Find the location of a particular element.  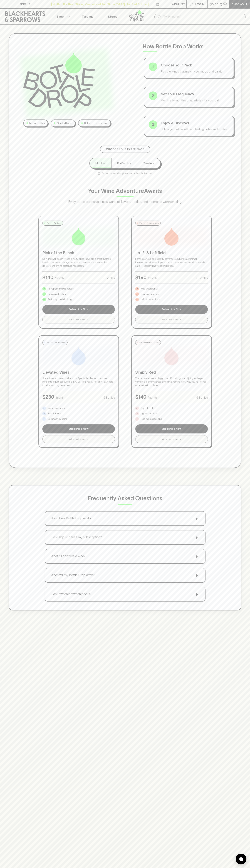

p: Pure red expressions is located at coordinates (151, 419).